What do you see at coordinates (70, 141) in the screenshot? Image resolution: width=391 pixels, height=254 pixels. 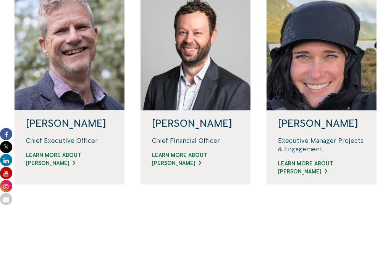 I see `p: Chief Executive Officer` at bounding box center [70, 141].